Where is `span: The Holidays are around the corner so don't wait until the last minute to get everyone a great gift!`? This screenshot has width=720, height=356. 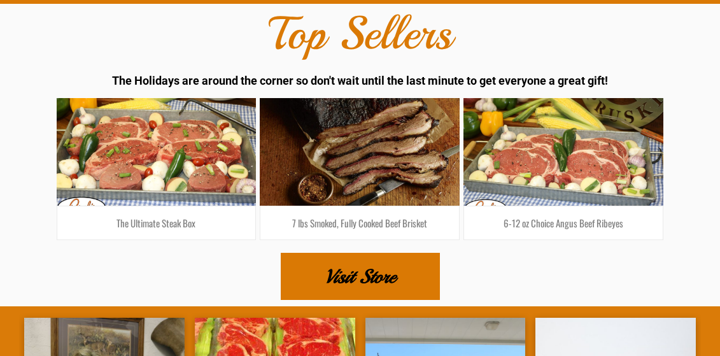 span: The Holidays are around the corner so don't wait until the last minute to get everyone a great gift! is located at coordinates (360, 80).